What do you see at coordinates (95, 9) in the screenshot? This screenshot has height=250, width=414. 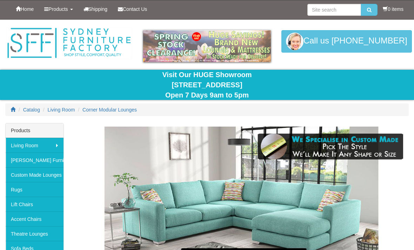 I see `a: Shipping` at bounding box center [95, 9].